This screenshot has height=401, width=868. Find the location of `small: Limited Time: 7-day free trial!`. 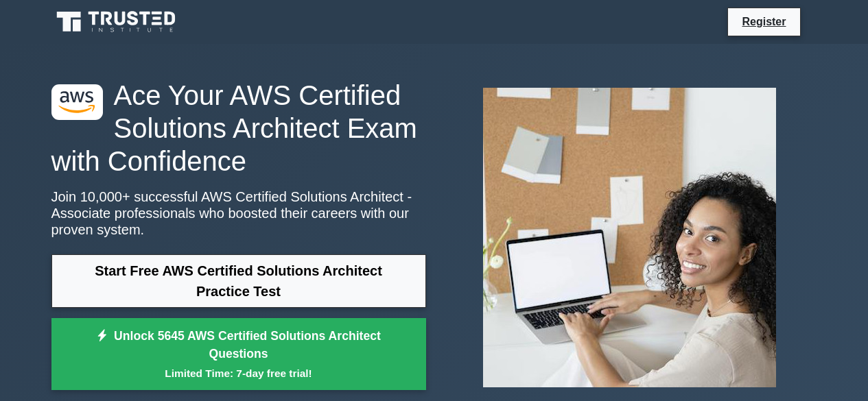

small: Limited Time: 7-day free trial! is located at coordinates (239, 373).